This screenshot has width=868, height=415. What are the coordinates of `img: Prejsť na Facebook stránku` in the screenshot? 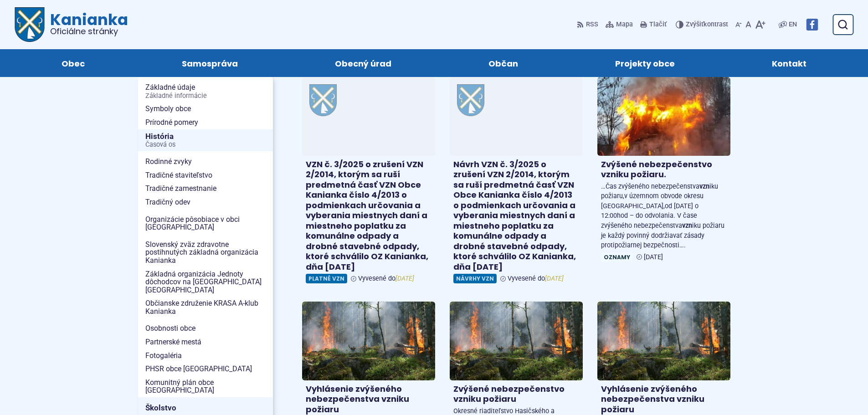 It's located at (812, 25).